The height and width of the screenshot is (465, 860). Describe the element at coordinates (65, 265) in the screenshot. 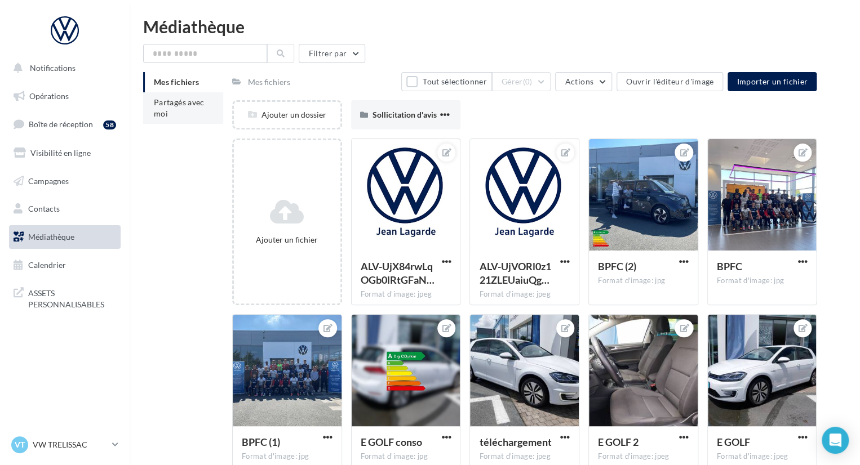

I see `a: Calendrier` at that location.